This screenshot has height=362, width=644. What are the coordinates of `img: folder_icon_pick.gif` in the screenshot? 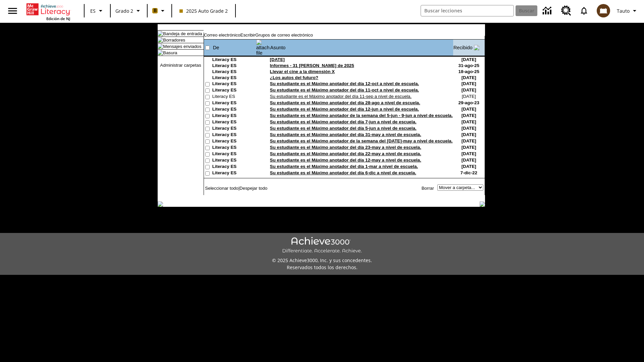 It's located at (161, 34).